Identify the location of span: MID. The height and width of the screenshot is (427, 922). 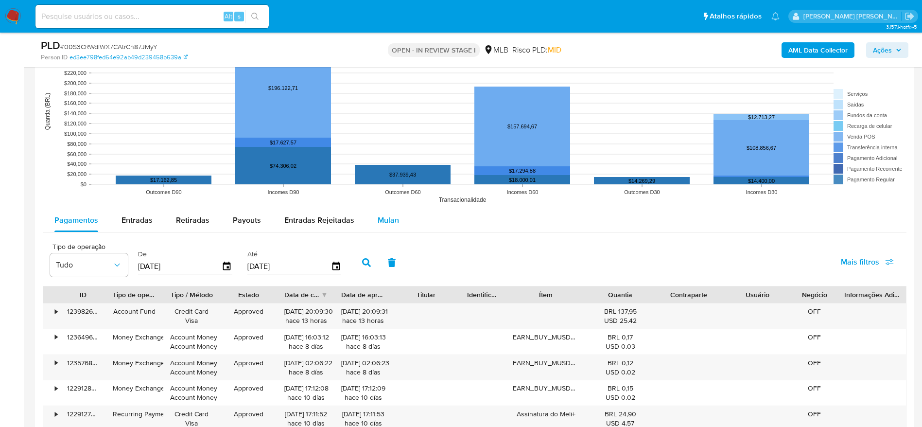
(555, 50).